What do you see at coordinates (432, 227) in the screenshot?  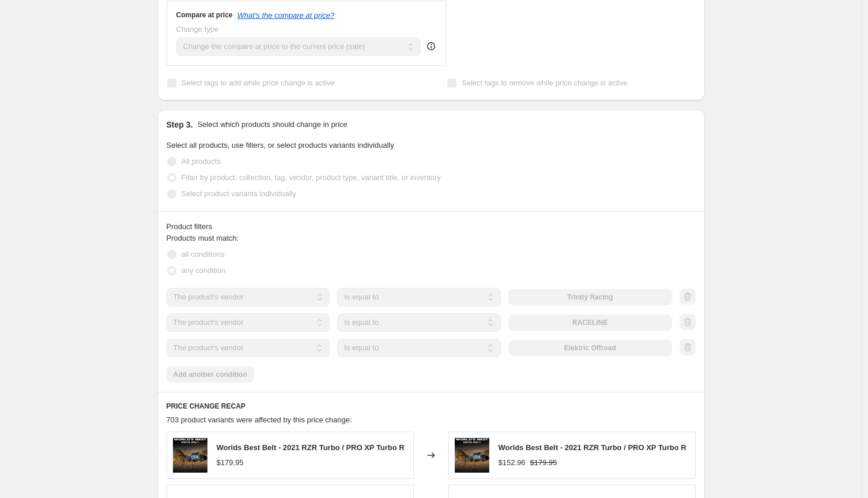 I see `div: Product filters` at bounding box center [432, 227].